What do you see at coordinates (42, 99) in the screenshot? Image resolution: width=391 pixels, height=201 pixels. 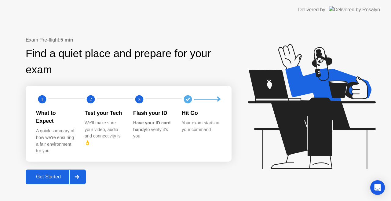 I see `text: 1` at bounding box center [42, 99].